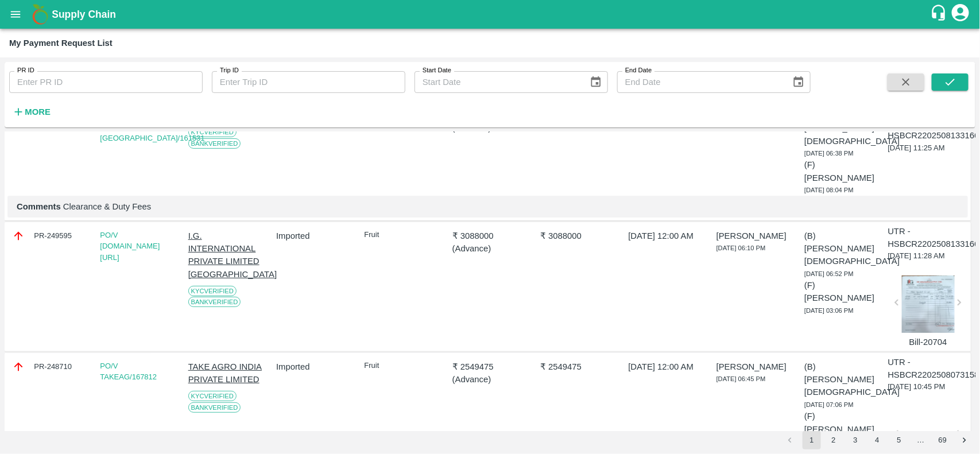  What do you see at coordinates (878, 441) in the screenshot?
I see `button: Go to page 4` at bounding box center [878, 441].